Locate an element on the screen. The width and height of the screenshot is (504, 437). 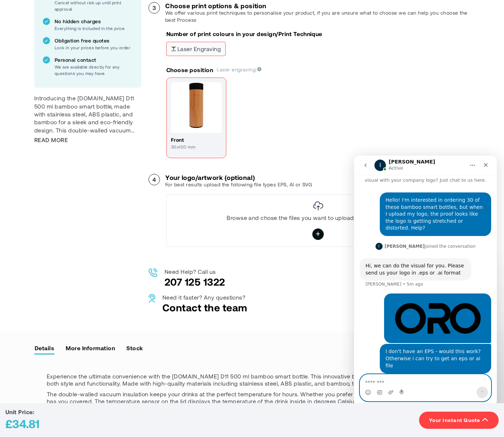
p: For best results upload the following file types EPS, AI or SVG is located at coordinates (238, 185).